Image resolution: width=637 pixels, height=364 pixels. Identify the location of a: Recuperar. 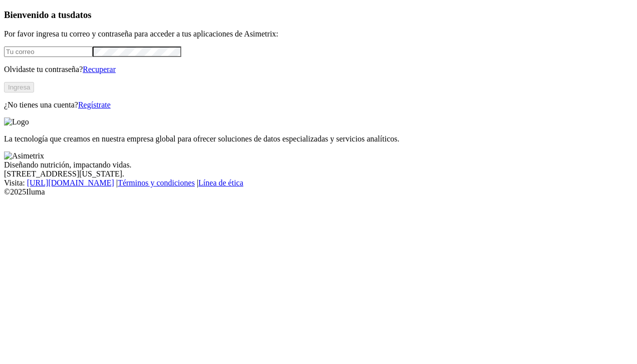
(99, 69).